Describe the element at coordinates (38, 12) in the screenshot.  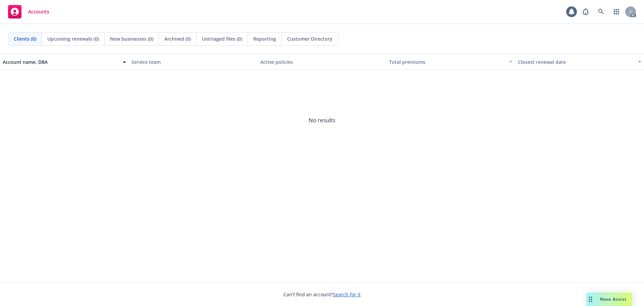
I see `span: Accounts` at that location.